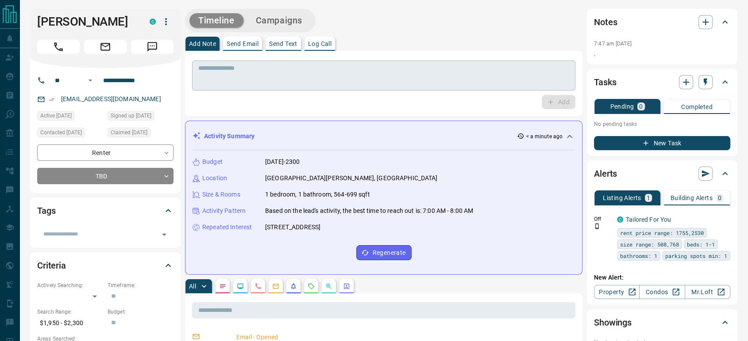 This screenshot has height=341, width=748. I want to click on p: Log Call, so click(319, 44).